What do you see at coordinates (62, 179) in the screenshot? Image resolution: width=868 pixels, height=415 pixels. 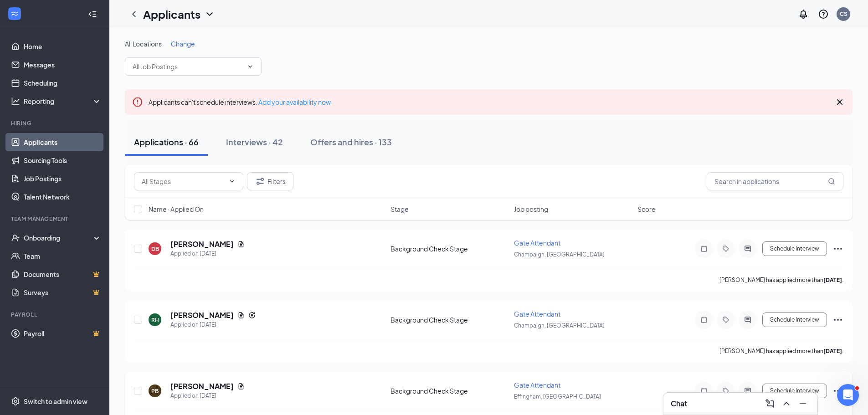 I see `a: Job Postings` at bounding box center [62, 179].